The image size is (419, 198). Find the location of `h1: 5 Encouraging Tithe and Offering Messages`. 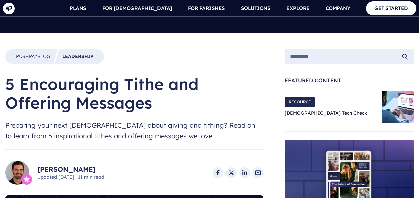

h1: 5 Encouraging Tithe and Offering Messages is located at coordinates (134, 93).